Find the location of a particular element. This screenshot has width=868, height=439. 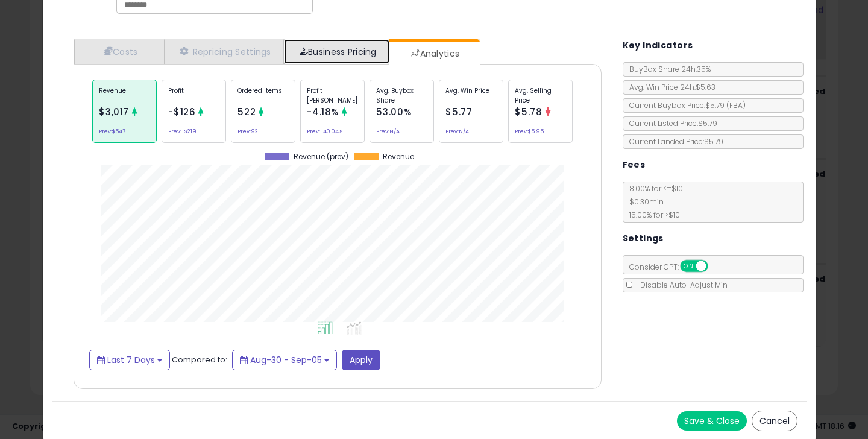

h5: Key Indicators is located at coordinates (657, 45).